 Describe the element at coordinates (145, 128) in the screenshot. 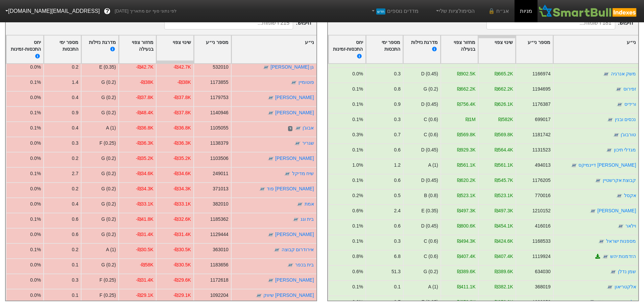

I see `div: -₪36.8K` at that location.